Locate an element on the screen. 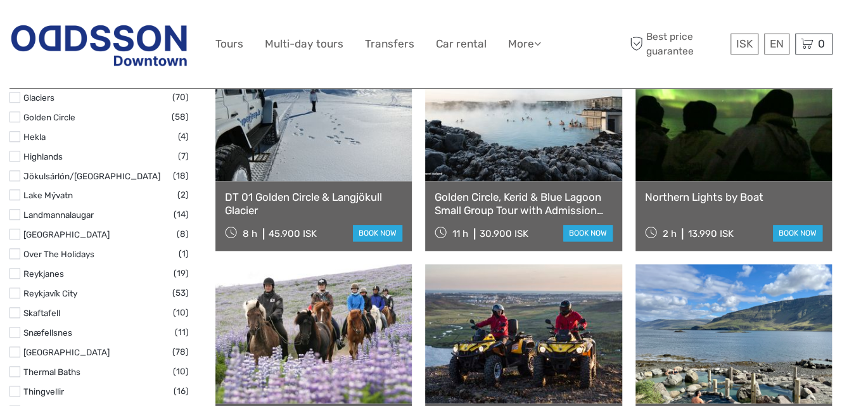 This screenshot has width=842, height=406. a: Over The Holidays is located at coordinates (59, 254).